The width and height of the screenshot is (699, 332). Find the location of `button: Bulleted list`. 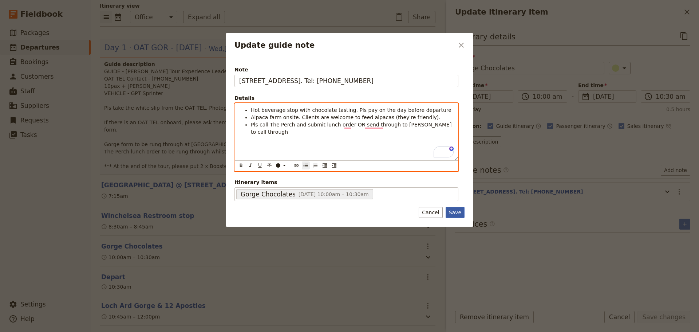

button: Bulleted list is located at coordinates (306, 165).